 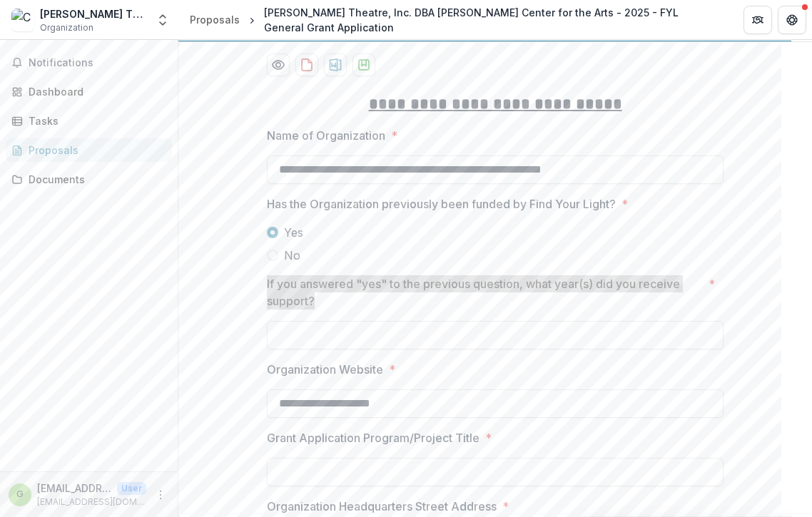 I want to click on button: Notifications, so click(x=88, y=62).